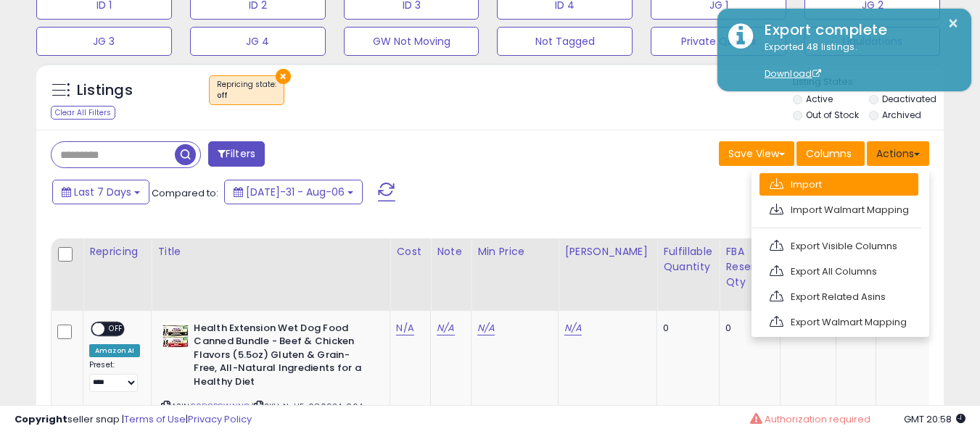 The height and width of the screenshot is (434, 980). I want to click on a: Privacy Policy, so click(219, 419).